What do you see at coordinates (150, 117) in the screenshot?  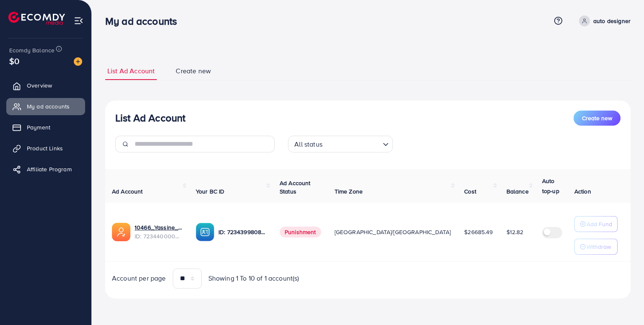 I see `h3: List Ad Account` at bounding box center [150, 117].